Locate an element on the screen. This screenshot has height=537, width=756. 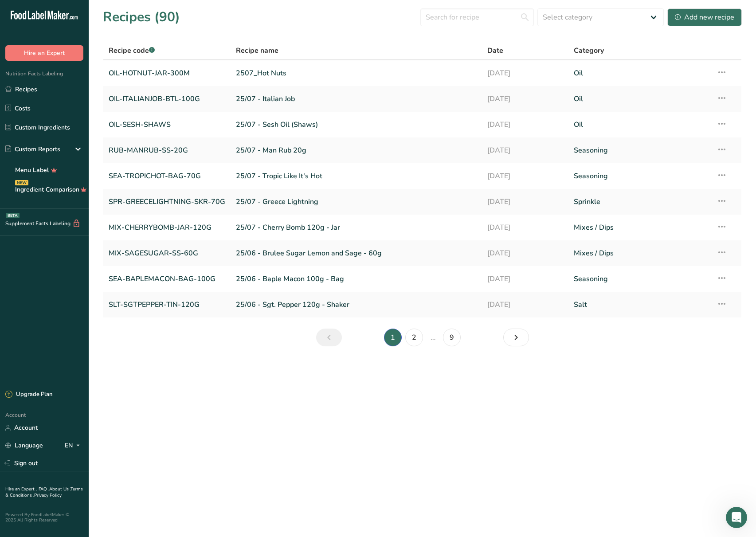
button: Hire an Expert is located at coordinates (45, 53).